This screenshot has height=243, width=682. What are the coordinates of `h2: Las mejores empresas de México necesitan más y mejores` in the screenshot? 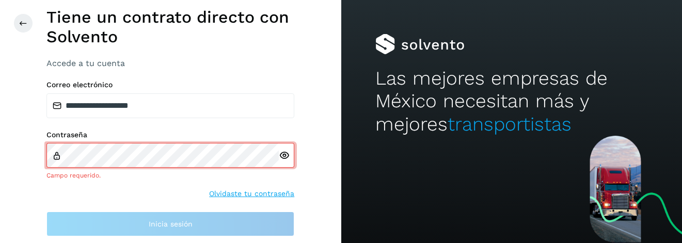 It's located at (511, 101).